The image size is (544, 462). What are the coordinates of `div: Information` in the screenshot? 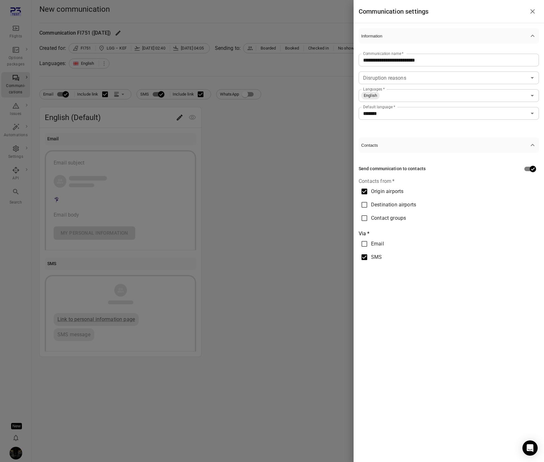 It's located at (449, 87).